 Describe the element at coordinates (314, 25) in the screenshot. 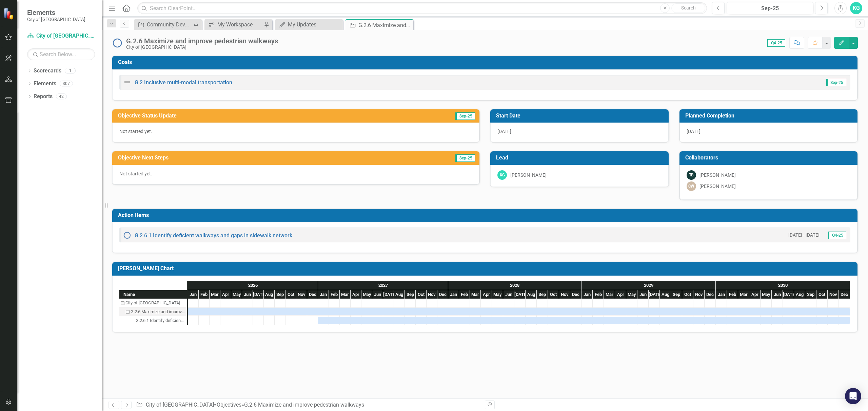

I see `div: My Updates` at that location.